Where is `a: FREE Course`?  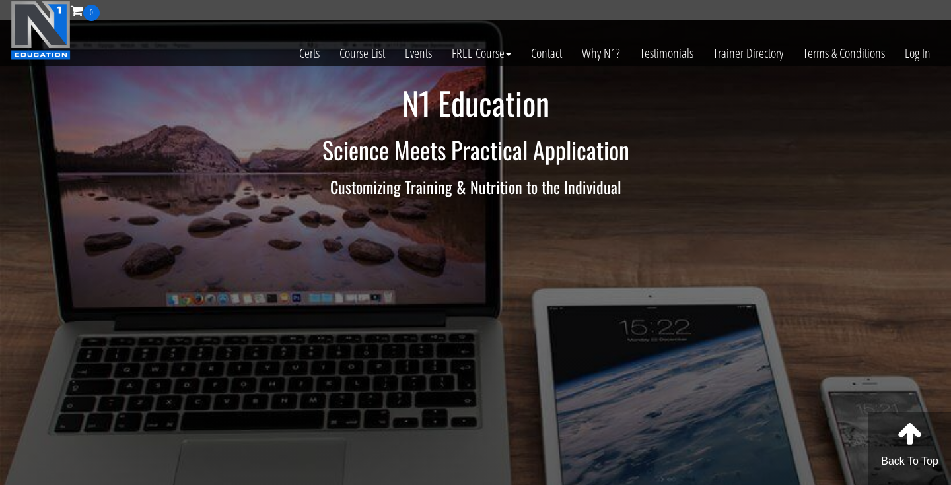 a: FREE Course is located at coordinates (481, 53).